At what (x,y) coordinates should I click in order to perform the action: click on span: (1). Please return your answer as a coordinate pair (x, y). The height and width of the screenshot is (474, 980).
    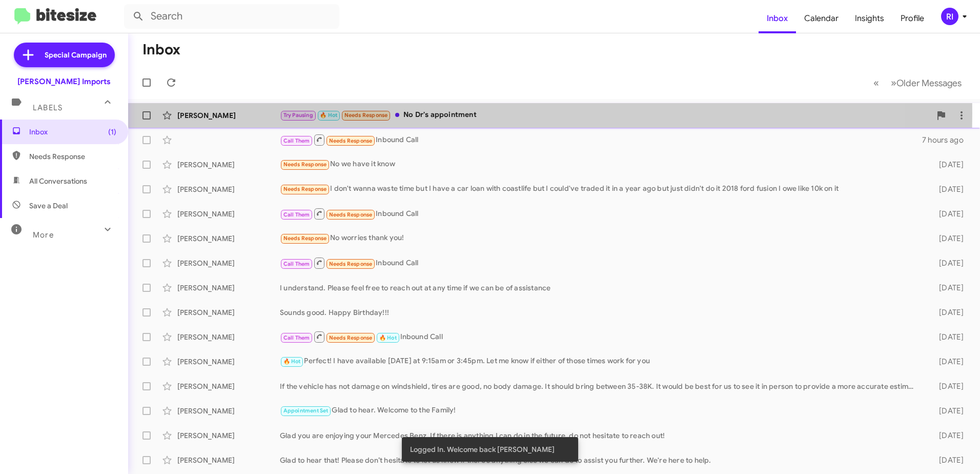
    Looking at the image, I should click on (112, 132).